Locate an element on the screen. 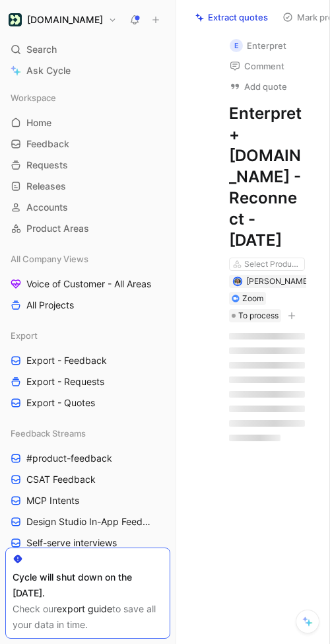 The height and width of the screenshot is (644, 330). span: Search is located at coordinates (42, 50).